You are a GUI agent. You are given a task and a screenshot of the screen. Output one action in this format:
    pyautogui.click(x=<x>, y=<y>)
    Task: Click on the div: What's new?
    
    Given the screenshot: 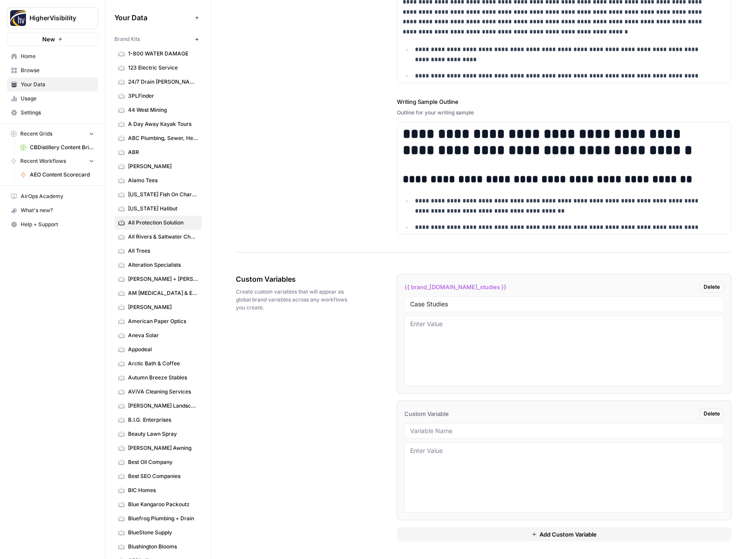 What is the action you would take?
    pyautogui.click(x=52, y=211)
    